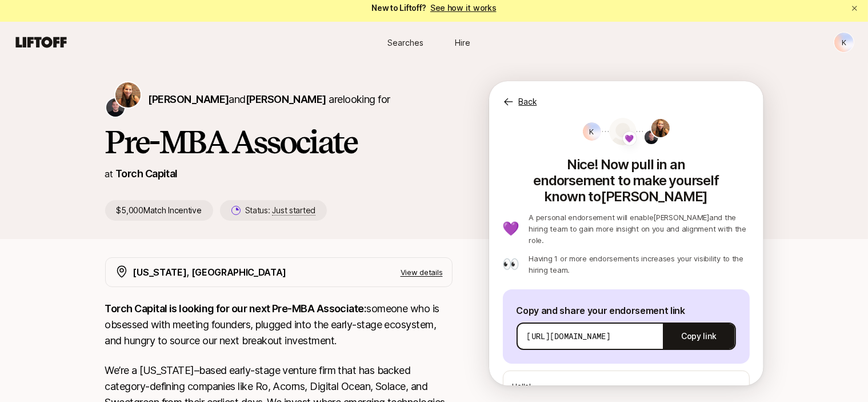 The width and height of the screenshot is (868, 402). Describe the element at coordinates (406, 42) in the screenshot. I see `a: Searches` at that location.